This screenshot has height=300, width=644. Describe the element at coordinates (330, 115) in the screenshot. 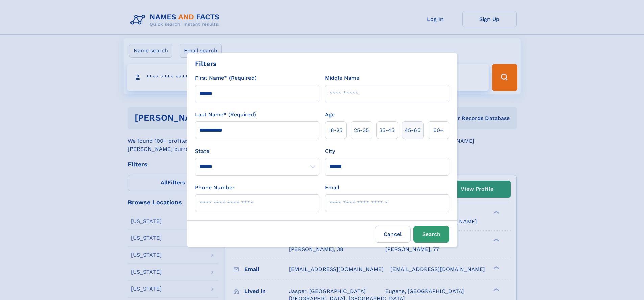

I see `label: Age` at that location.